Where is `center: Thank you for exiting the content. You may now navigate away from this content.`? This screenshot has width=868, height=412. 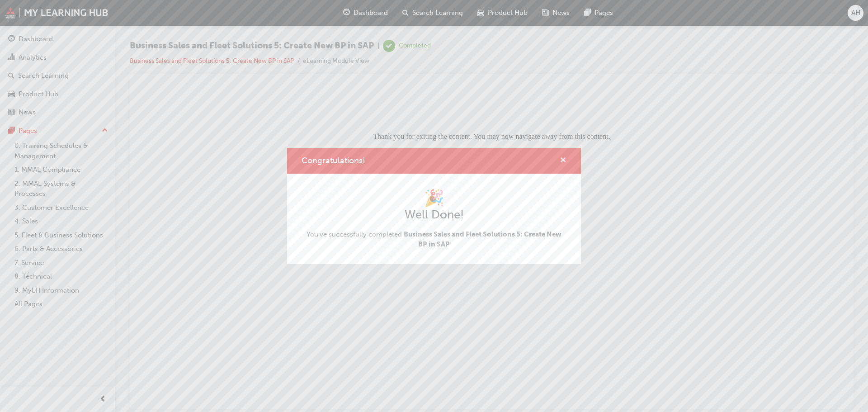
center: Thank you for exiting the content. You may now navigate away from this content. is located at coordinates (354, 28).